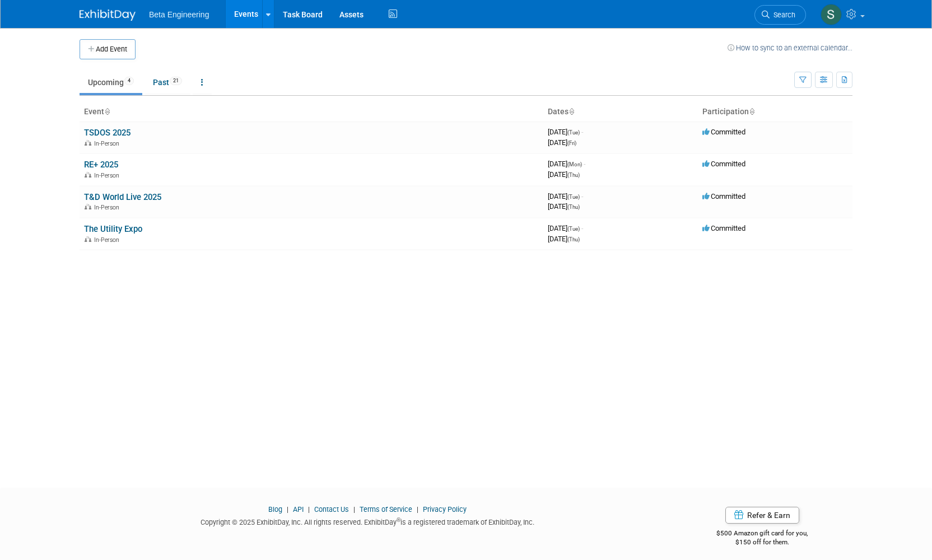  Describe the element at coordinates (762, 542) in the screenshot. I see `div: $150 off for them.` at that location.